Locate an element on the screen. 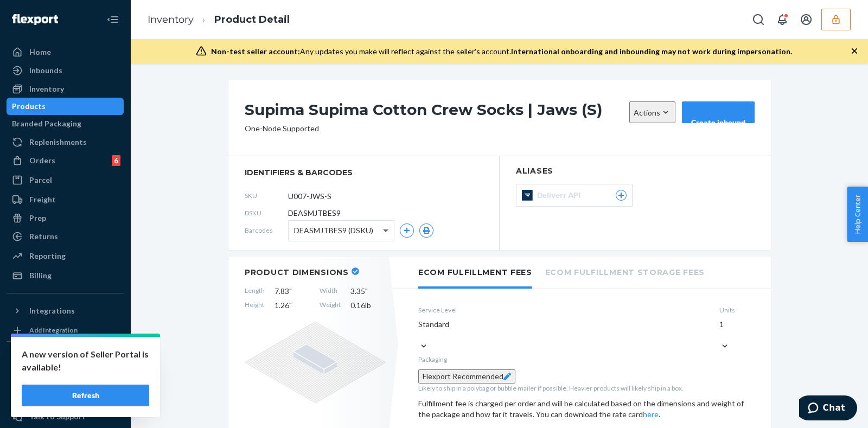 This screenshot has width=868, height=428. div: 1 is located at coordinates (737, 324).